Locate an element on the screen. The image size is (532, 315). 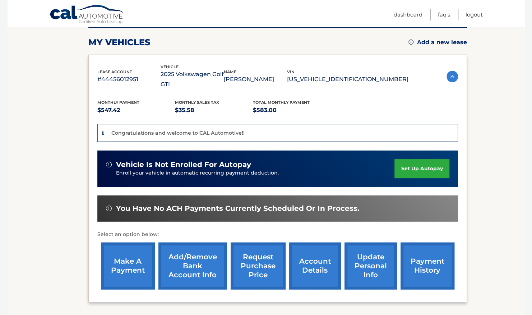
span: Total Monthly Payment is located at coordinates (281, 102).